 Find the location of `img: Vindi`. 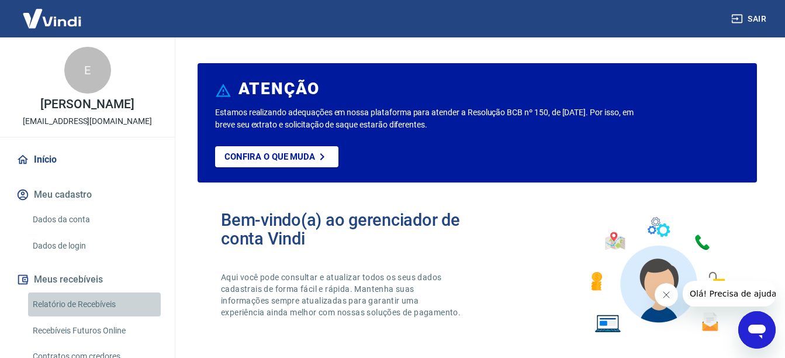

img: Vindi is located at coordinates (52, 18).